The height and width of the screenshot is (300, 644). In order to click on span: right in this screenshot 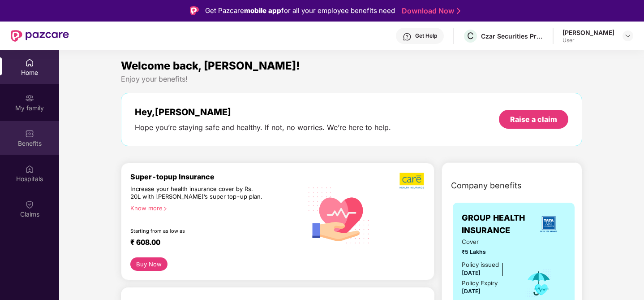, I will do `click(165, 208)`.